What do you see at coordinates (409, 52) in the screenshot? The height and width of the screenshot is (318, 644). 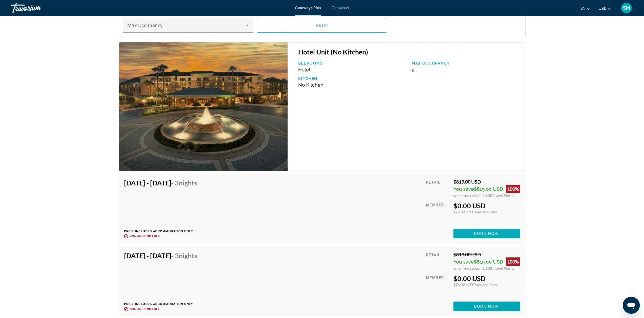 I see `h3: Hotel Unit (No Kitchen)` at bounding box center [409, 52].